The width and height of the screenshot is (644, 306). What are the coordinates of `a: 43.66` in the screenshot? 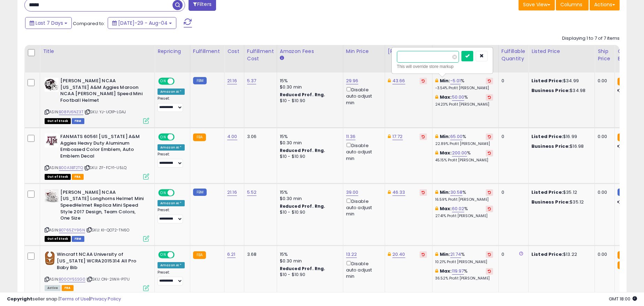 It's located at (398, 81).